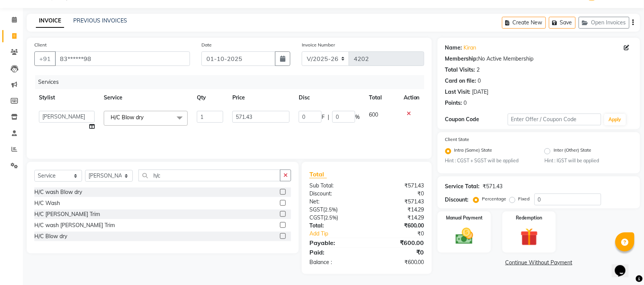 Image resolution: width=644 pixels, height=285 pixels. Describe the element at coordinates (335, 242) in the screenshot. I see `div: Payable:` at that location.